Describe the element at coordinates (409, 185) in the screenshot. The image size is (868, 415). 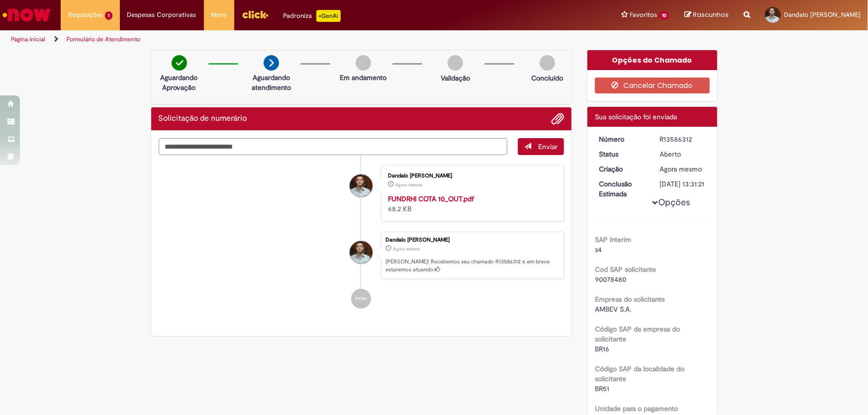
I see `time: 01/10/2025 14:31:05` at that location.